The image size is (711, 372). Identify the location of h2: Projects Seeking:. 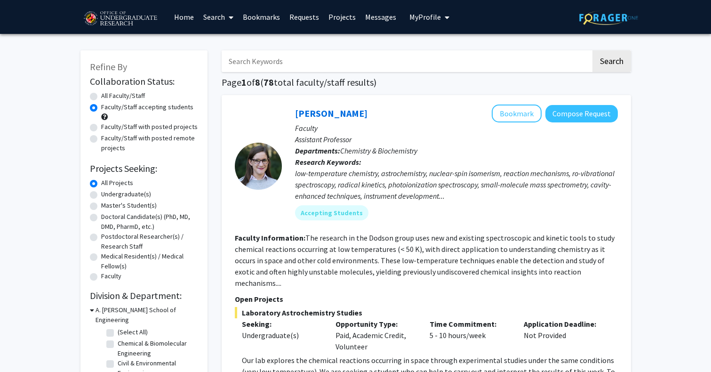
(144, 169).